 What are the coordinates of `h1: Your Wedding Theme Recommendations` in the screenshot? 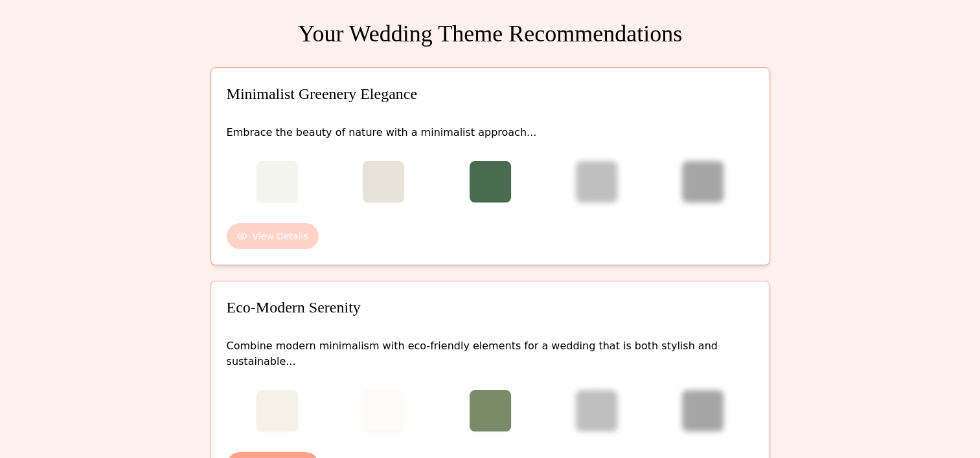 It's located at (490, 33).